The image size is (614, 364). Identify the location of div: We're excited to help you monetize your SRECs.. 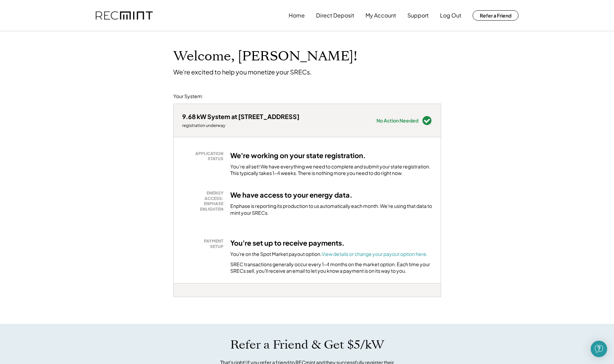
(242, 72).